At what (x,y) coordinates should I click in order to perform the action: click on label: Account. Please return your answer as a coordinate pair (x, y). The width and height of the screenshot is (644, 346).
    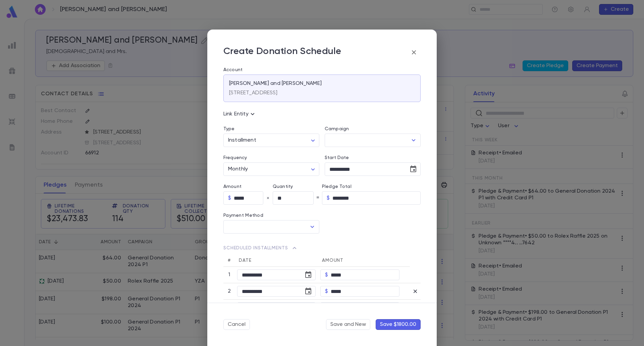
    Looking at the image, I should click on (322, 70).